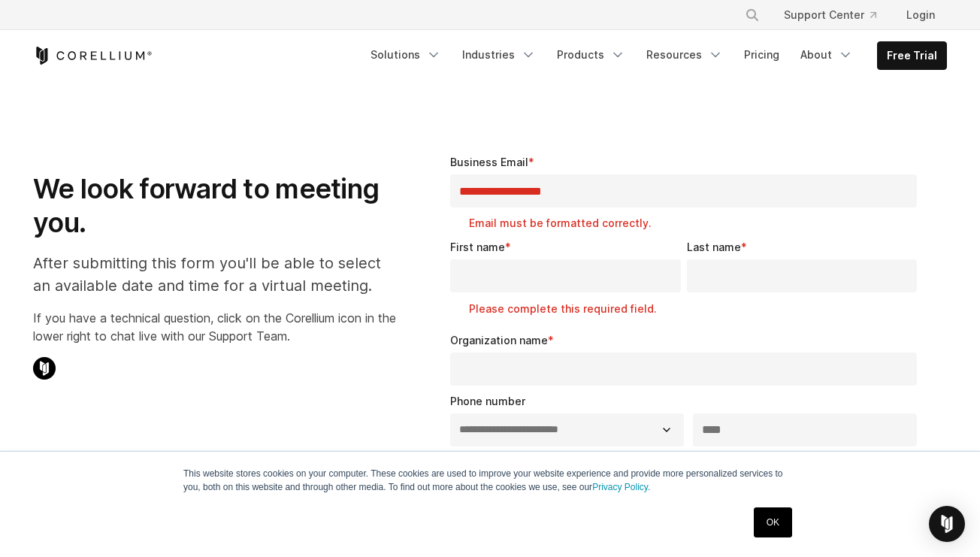 The height and width of the screenshot is (557, 980). I want to click on p: This website stores cookies on your computer. These cookies are used to improve your website expe..., so click(490, 480).